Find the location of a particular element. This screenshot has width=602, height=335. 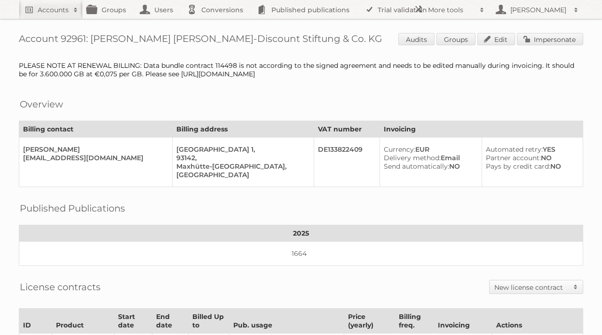

th: Start date is located at coordinates (133, 321).